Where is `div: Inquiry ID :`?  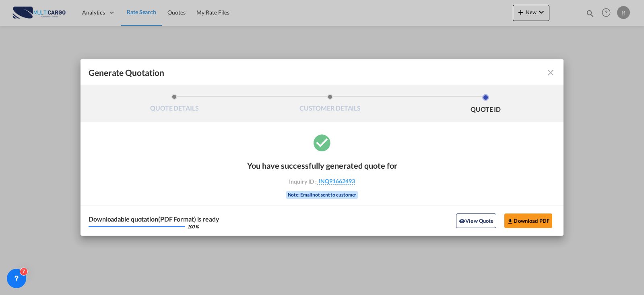 div: Inquiry ID : is located at coordinates (322, 181).